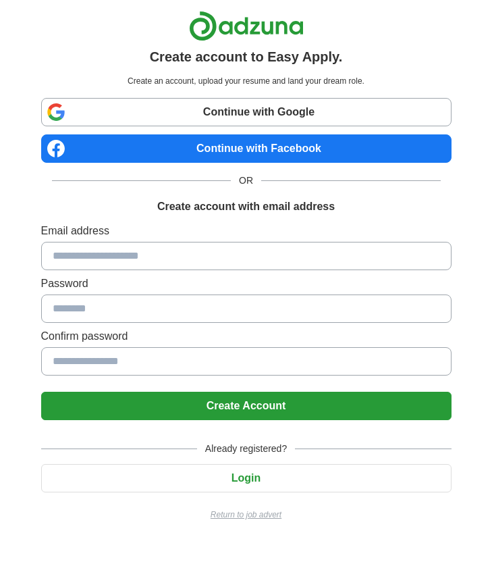 Image resolution: width=492 pixels, height=562 pixels. What do you see at coordinates (246, 207) in the screenshot?
I see `h1: Create account with email address` at bounding box center [246, 207].